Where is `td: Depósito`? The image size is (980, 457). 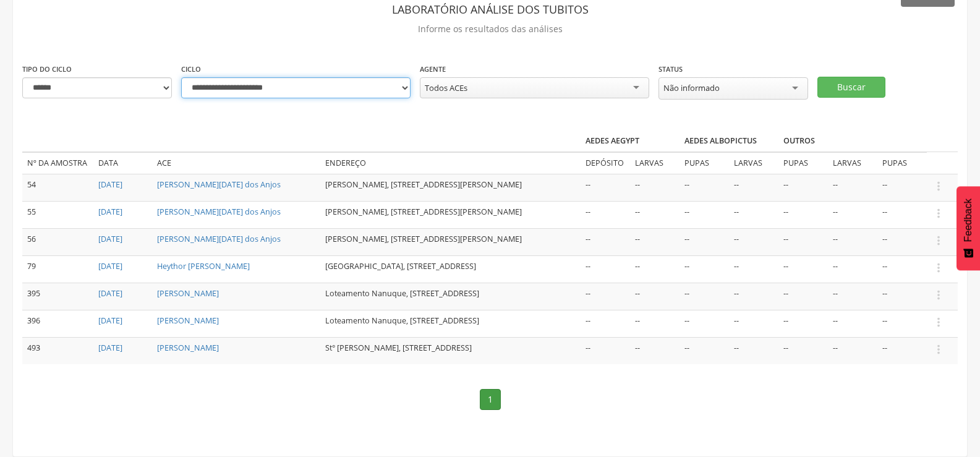 td: Depósito is located at coordinates (605, 162).